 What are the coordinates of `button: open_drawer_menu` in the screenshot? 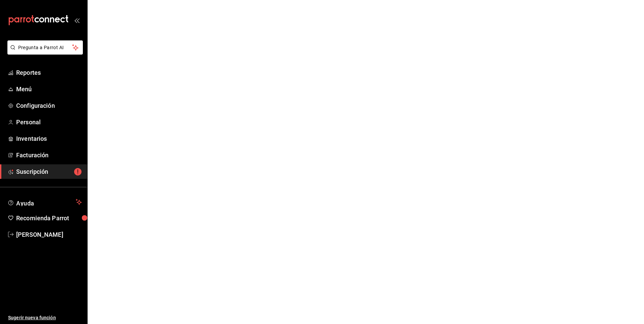 It's located at (77, 20).